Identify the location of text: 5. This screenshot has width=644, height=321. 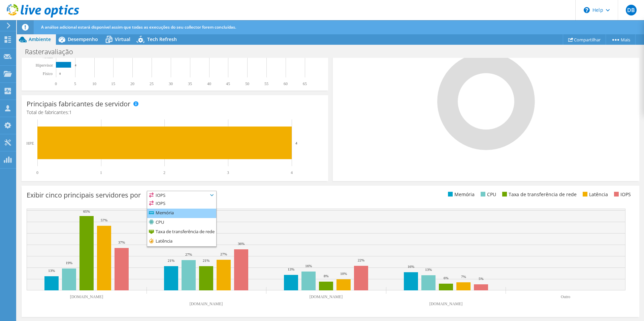
(75, 84).